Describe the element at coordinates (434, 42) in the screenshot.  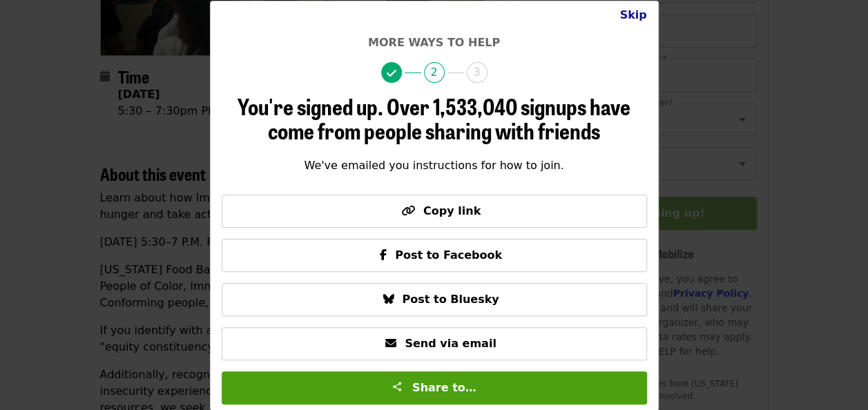
I see `span: More ways to help` at that location.